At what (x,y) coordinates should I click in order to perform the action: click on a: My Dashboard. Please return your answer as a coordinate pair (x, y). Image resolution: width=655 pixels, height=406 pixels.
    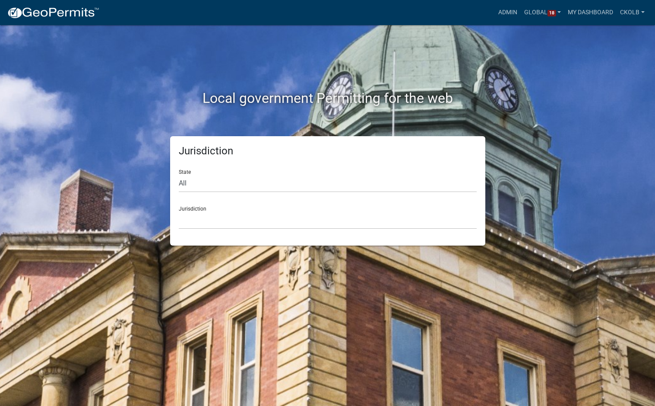
    Looking at the image, I should click on (590, 13).